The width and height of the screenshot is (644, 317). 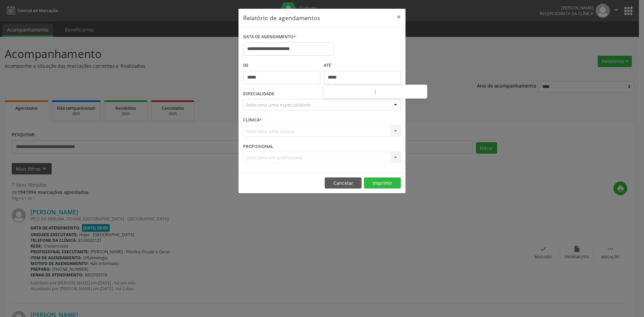 I want to click on label: CLÍNICA, so click(x=253, y=120).